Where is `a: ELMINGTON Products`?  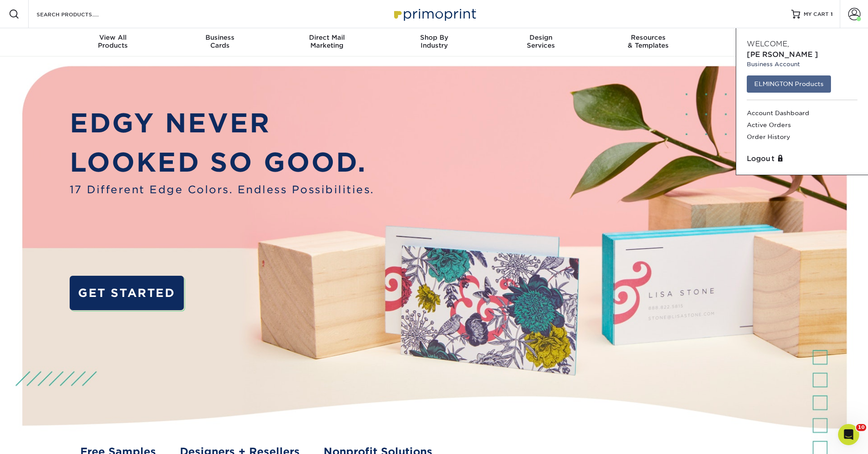 a: ELMINGTON Products is located at coordinates (788, 84).